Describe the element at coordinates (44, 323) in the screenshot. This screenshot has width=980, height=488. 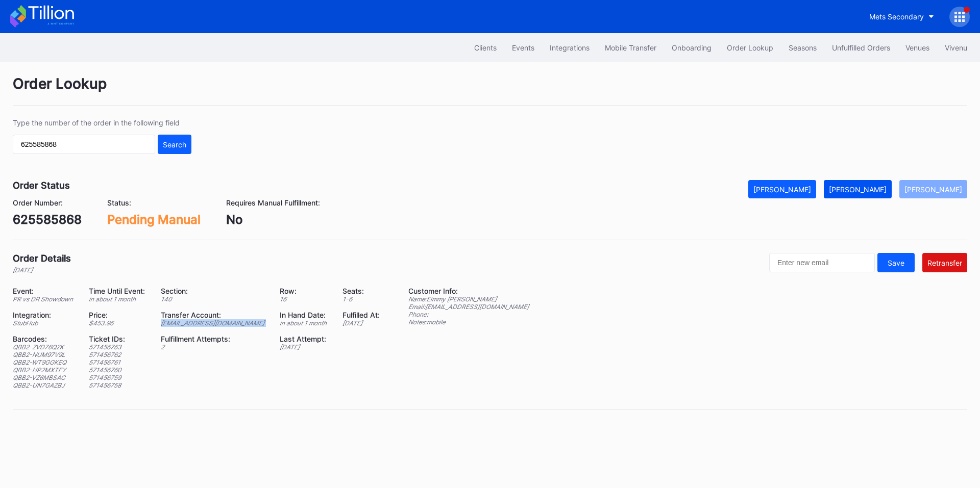
I see `div: StubHub` at that location.